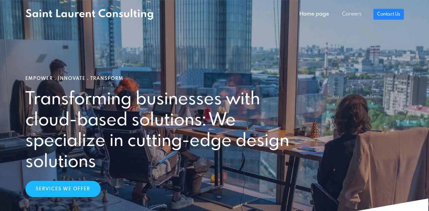 Image resolution: width=429 pixels, height=211 pixels. I want to click on h2: Transforming businesses with cloud-based solutions: We specialize in cutting-edge design solutions, so click(167, 131).